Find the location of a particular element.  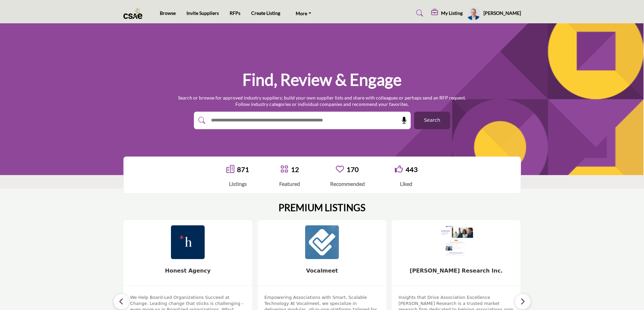

div: Recommended is located at coordinates (347, 184).